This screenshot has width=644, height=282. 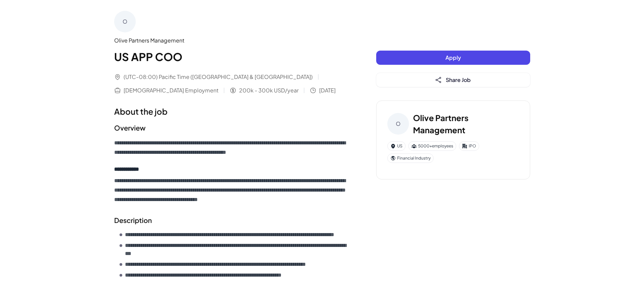 I want to click on span: Share Job, so click(x=458, y=80).